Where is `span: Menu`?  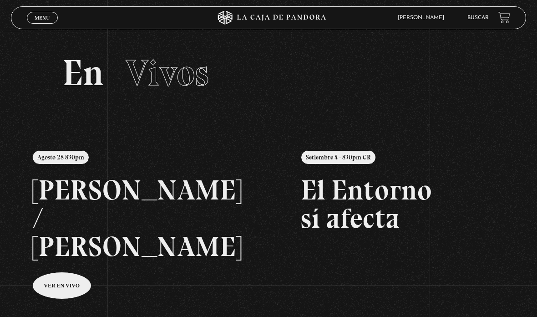 span: Menu is located at coordinates (42, 18).